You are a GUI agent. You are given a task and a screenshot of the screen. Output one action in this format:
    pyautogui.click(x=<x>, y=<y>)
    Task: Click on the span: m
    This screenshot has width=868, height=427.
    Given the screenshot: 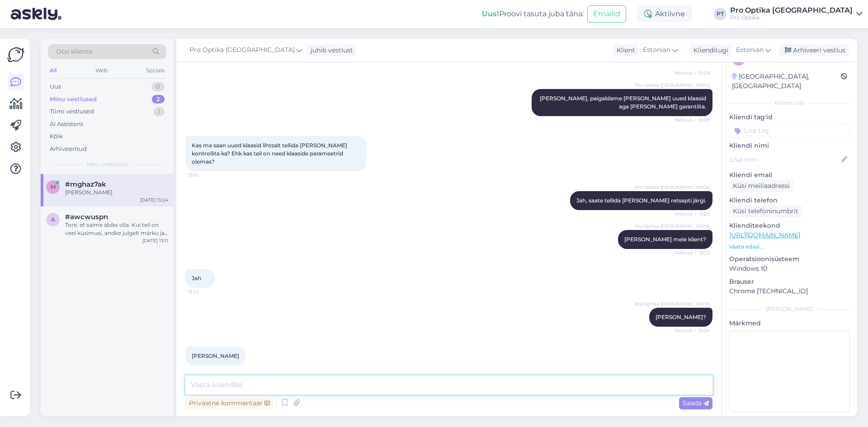 What is the action you would take?
    pyautogui.click(x=53, y=187)
    